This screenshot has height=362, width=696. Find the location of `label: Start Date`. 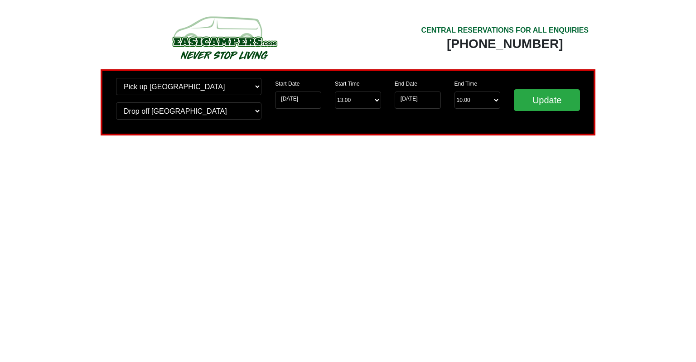

label: Start Date is located at coordinates (287, 84).